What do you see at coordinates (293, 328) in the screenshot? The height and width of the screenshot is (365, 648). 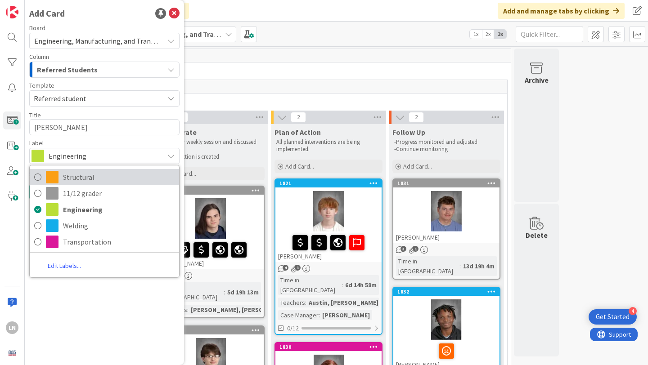 I see `span: 0/12` at bounding box center [293, 328].